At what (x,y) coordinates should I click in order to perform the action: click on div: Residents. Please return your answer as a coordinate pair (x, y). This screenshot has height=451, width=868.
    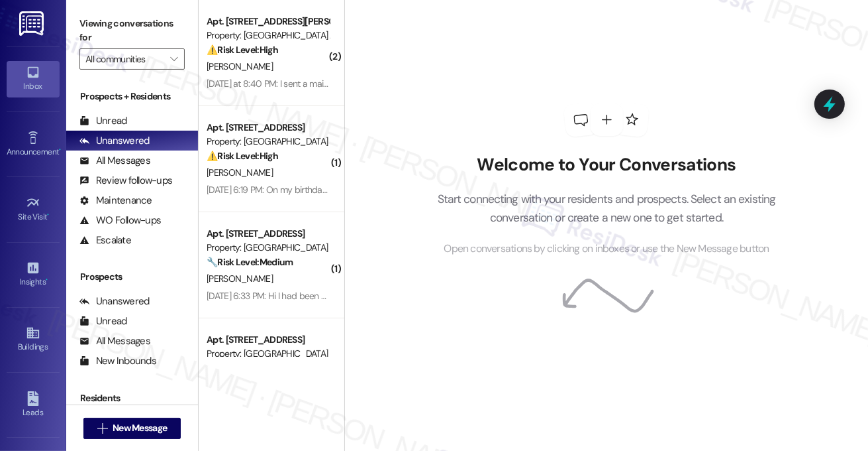
    Looking at the image, I should click on (131, 398).